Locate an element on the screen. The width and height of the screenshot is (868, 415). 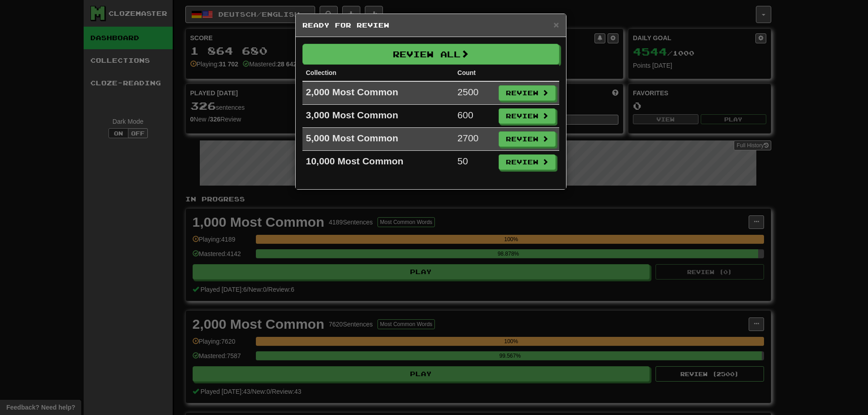
td: 2,000 Most Common is located at coordinates (378, 93).